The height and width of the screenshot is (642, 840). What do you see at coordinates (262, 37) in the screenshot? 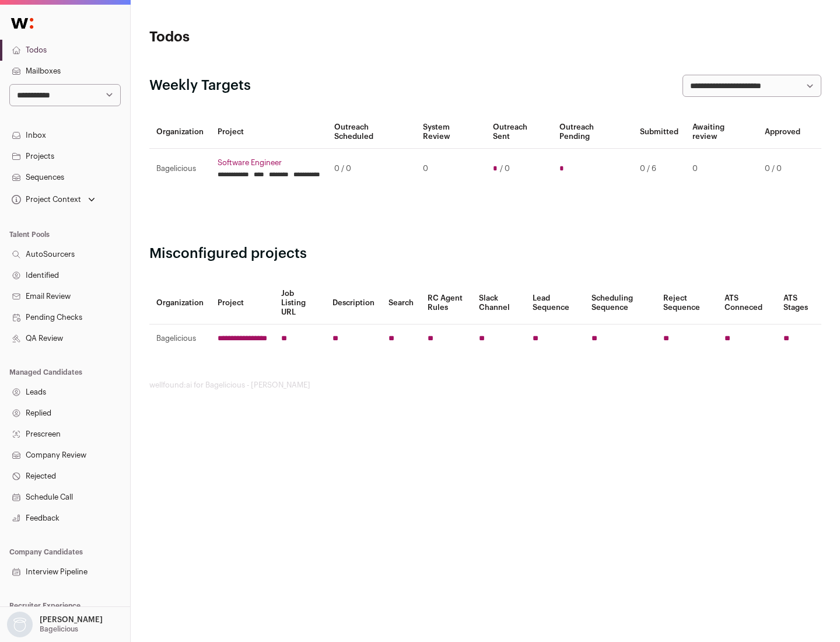
I see `h1: Todos` at bounding box center [262, 37].